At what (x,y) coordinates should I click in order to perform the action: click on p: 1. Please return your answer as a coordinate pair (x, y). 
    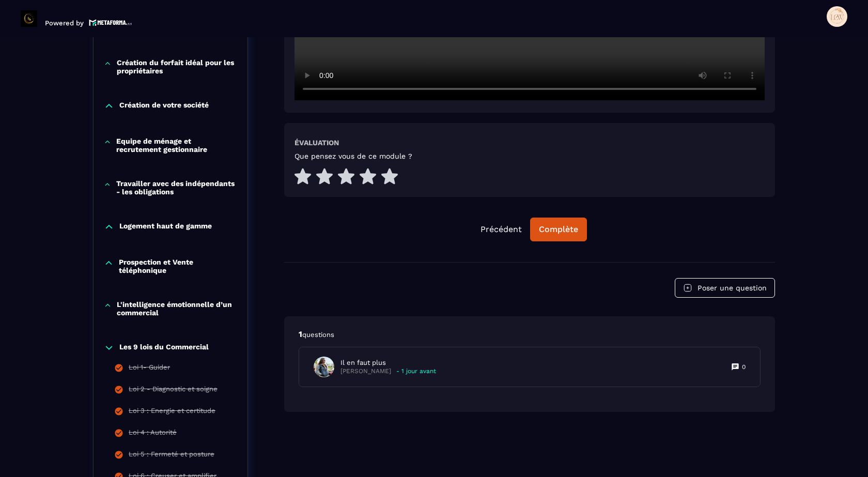
    Looking at the image, I should click on (530, 334).